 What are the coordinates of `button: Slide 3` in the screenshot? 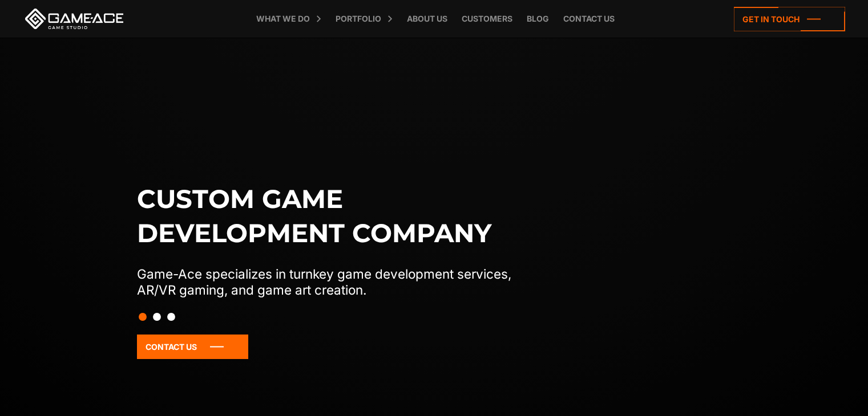 It's located at (171, 317).